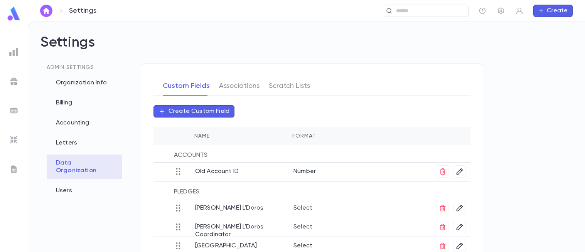  What do you see at coordinates (84, 191) in the screenshot?
I see `div: Users` at bounding box center [84, 191].